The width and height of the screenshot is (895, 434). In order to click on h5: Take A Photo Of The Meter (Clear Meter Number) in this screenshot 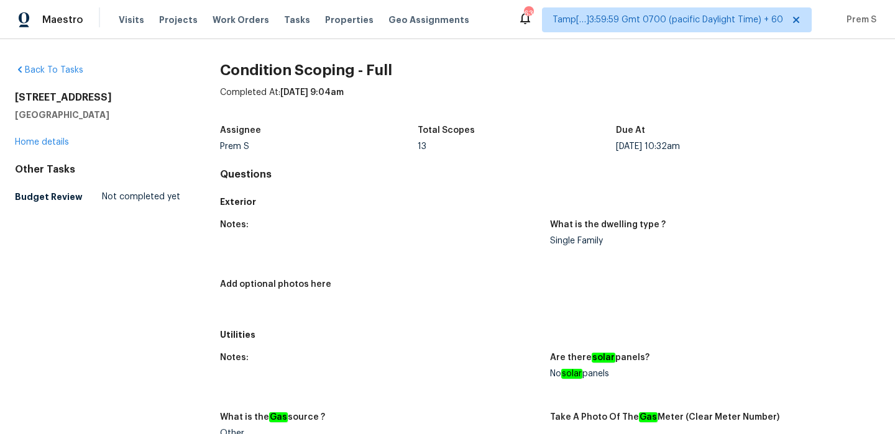, I will do `click(664, 418)`.